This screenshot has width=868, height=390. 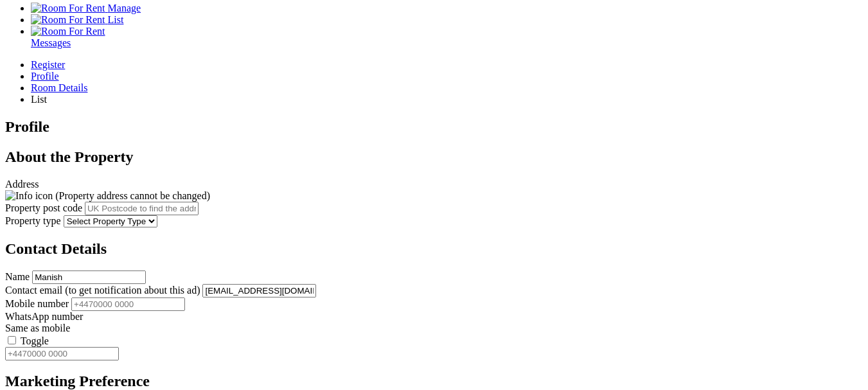 I want to click on a: List, so click(x=77, y=19).